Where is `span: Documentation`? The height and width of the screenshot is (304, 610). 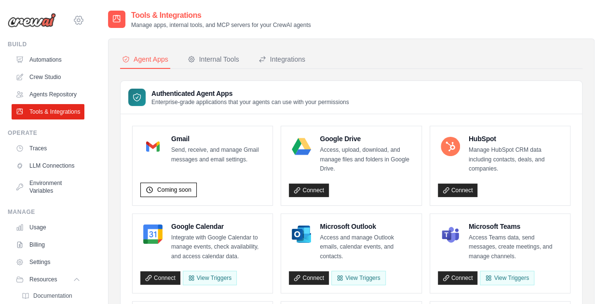 span: Documentation is located at coordinates (53, 296).